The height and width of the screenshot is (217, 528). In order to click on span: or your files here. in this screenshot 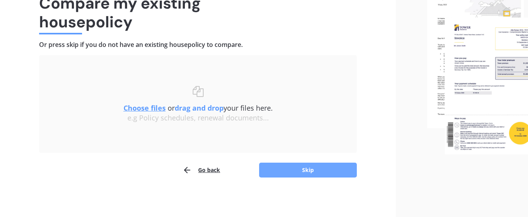, I will do `click(198, 108)`.